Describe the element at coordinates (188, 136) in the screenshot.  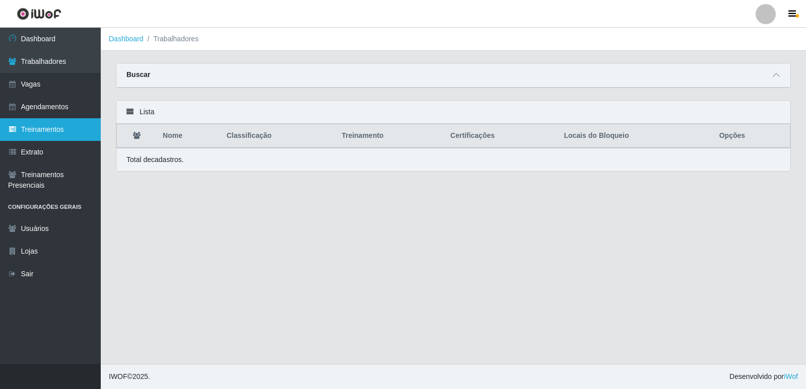
I see `th: Nome` at that location.